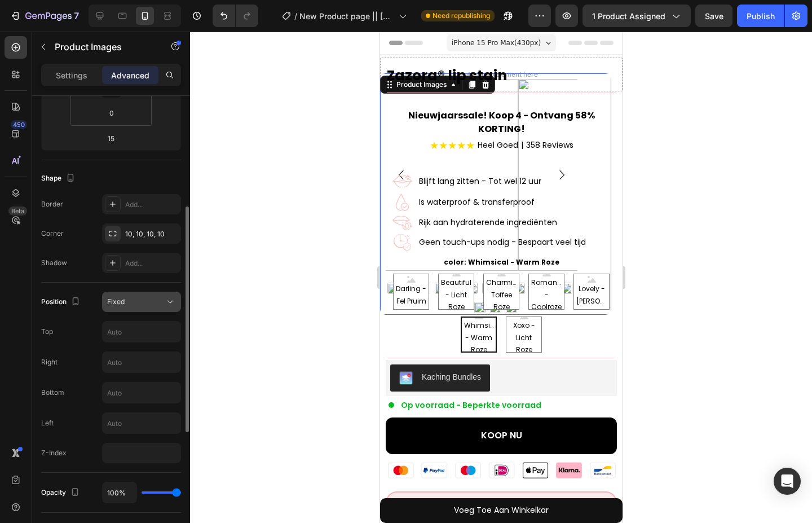 The height and width of the screenshot is (523, 812). Describe the element at coordinates (461, 16) in the screenshot. I see `span: Need republishing` at that location.